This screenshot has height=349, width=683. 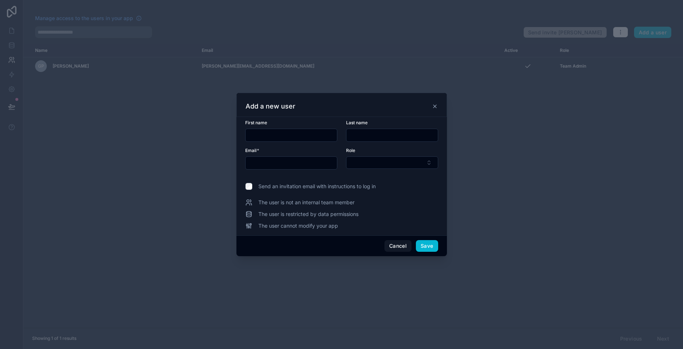 What do you see at coordinates (298, 226) in the screenshot?
I see `span: The user cannot modify your app` at bounding box center [298, 226].